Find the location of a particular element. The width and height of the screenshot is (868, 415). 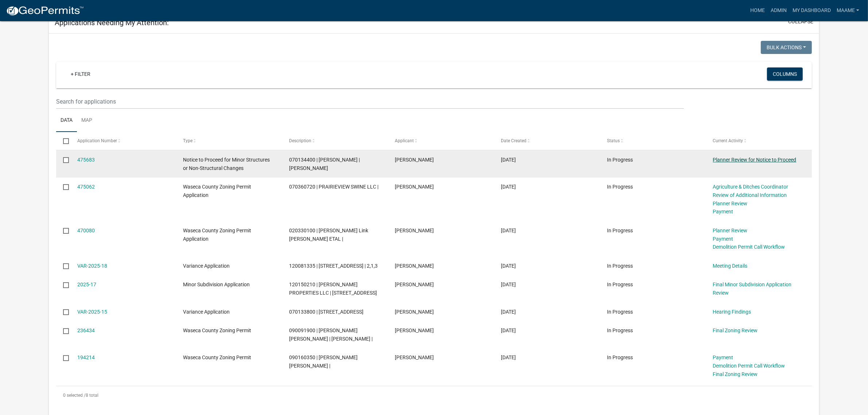

span: 120081335 | 37516 CLEAR LAKE DR | 2,1,3 is located at coordinates (333, 266).